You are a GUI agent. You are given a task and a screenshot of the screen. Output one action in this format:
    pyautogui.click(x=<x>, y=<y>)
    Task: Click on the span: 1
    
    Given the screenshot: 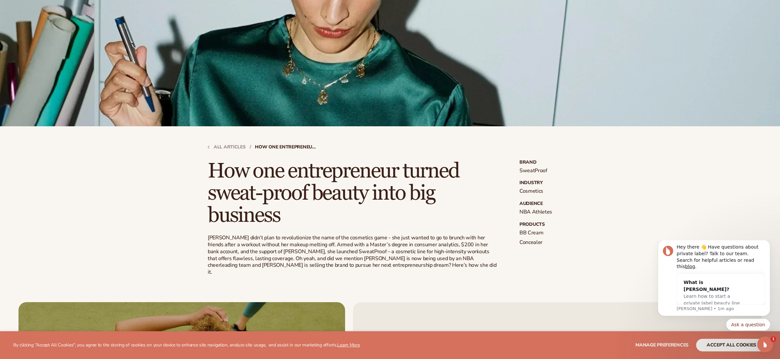 What is the action you would take?
    pyautogui.click(x=773, y=339)
    